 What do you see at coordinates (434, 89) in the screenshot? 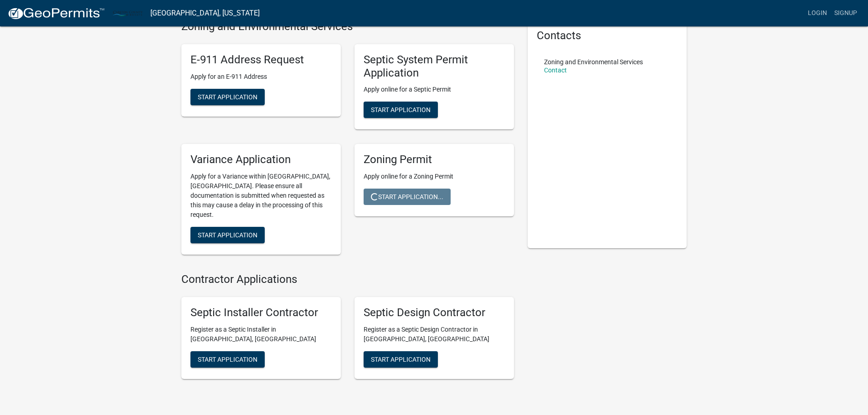
I see `p: Apply online for a Septic Permit` at bounding box center [434, 89].